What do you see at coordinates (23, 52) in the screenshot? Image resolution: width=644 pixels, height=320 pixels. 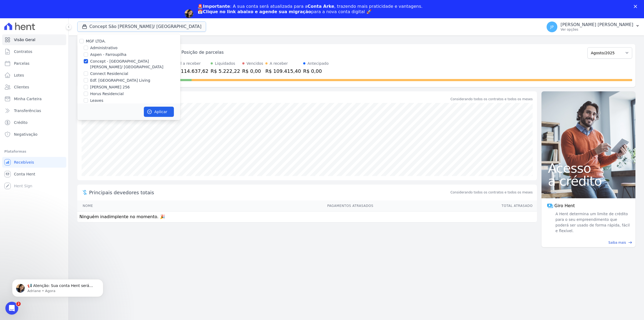 I see `span: Contratos` at bounding box center [23, 52].